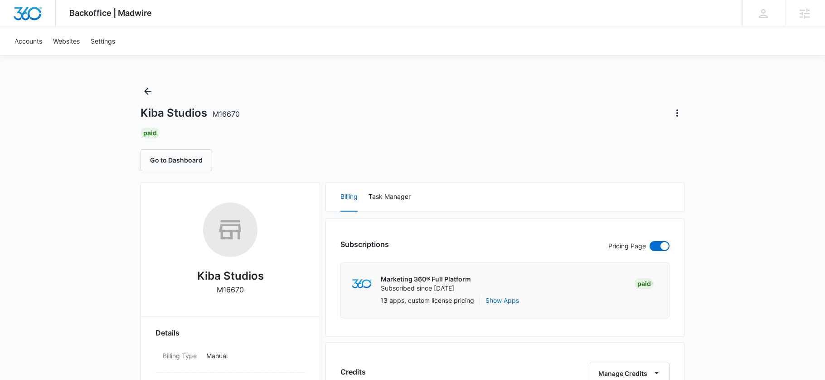 The image size is (825, 380). Describe the element at coordinates (103, 41) in the screenshot. I see `a: Settings` at that location.